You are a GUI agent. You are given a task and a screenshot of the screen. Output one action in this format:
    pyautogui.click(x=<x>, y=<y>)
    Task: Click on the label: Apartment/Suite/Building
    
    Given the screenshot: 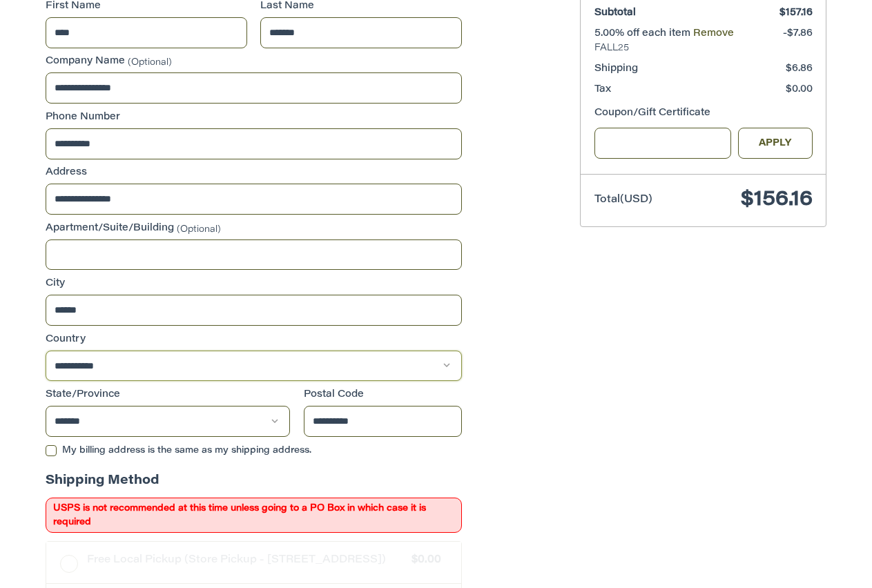 What is the action you would take?
    pyautogui.click(x=253, y=228)
    